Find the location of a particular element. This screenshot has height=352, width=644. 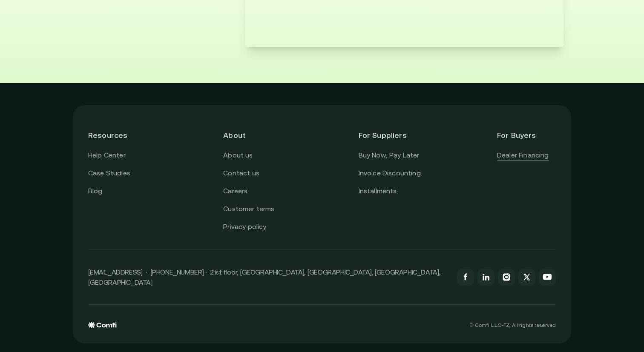

header: For Buyers is located at coordinates (527, 135).